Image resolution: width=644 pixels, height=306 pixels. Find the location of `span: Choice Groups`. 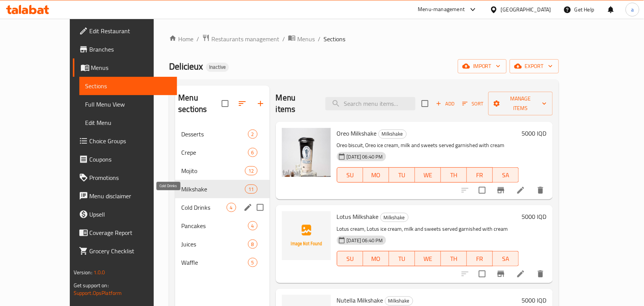

span: Choice Groups is located at coordinates (130, 141).